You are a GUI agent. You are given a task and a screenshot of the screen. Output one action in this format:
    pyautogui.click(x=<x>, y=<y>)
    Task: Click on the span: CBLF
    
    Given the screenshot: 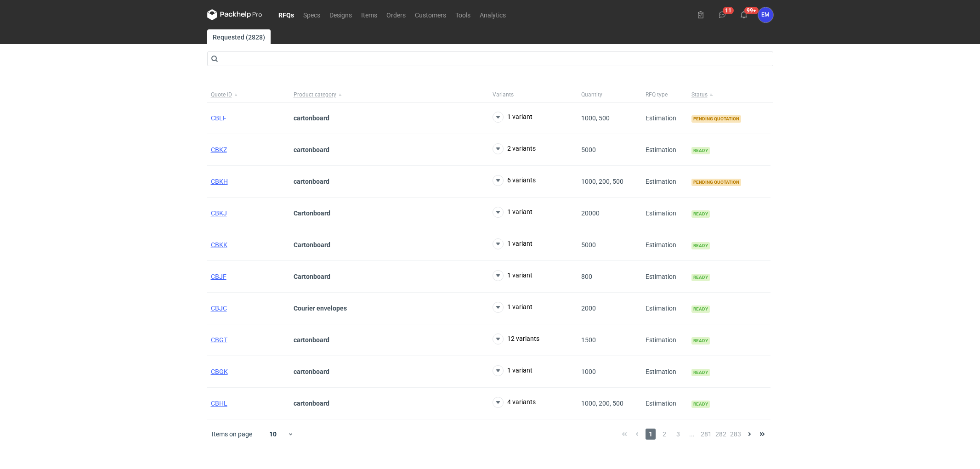 What is the action you would take?
    pyautogui.click(x=219, y=118)
    